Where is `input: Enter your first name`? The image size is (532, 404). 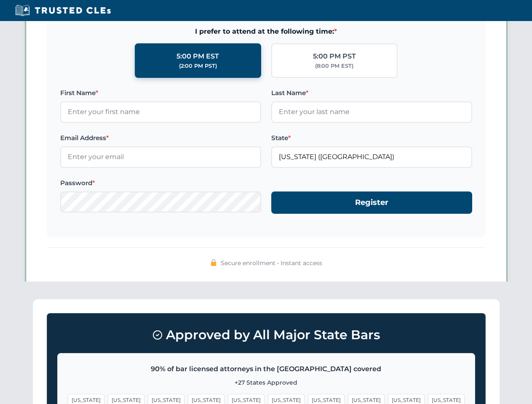
input: Enter your first name is located at coordinates (160, 112).